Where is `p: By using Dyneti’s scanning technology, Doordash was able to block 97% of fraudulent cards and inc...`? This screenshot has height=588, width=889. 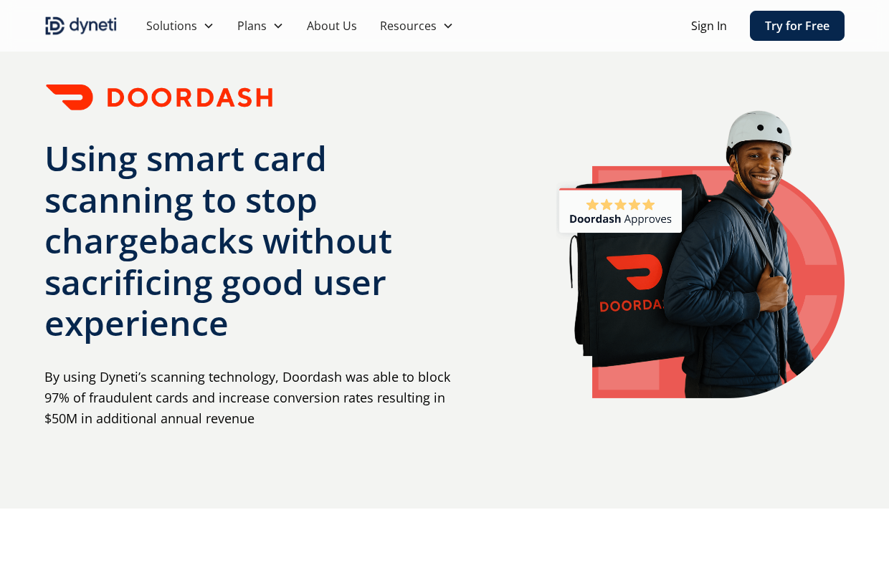
p: By using Dyneti’s scanning technology, Doordash was able to block 97% of fraudulent cards and inc... is located at coordinates (260, 398).